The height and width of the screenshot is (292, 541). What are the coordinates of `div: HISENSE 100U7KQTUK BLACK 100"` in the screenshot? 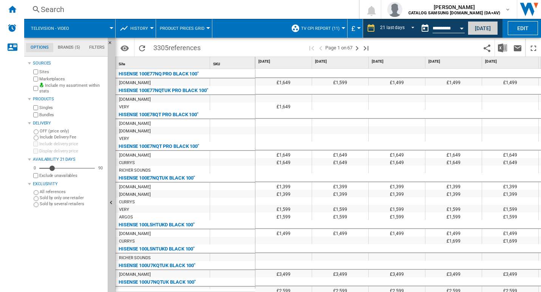 It's located at (157, 266).